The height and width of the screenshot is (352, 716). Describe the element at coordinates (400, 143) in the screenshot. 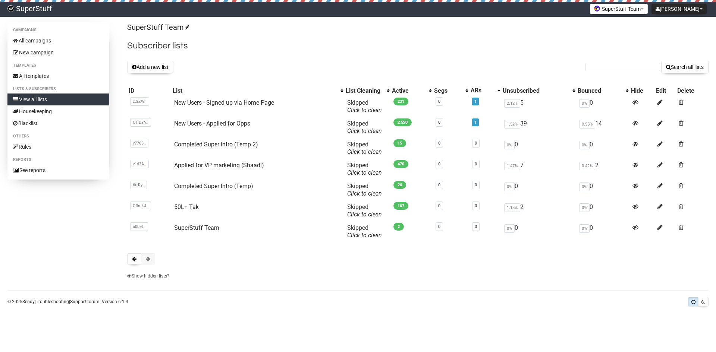

I see `span: 15` at that location.